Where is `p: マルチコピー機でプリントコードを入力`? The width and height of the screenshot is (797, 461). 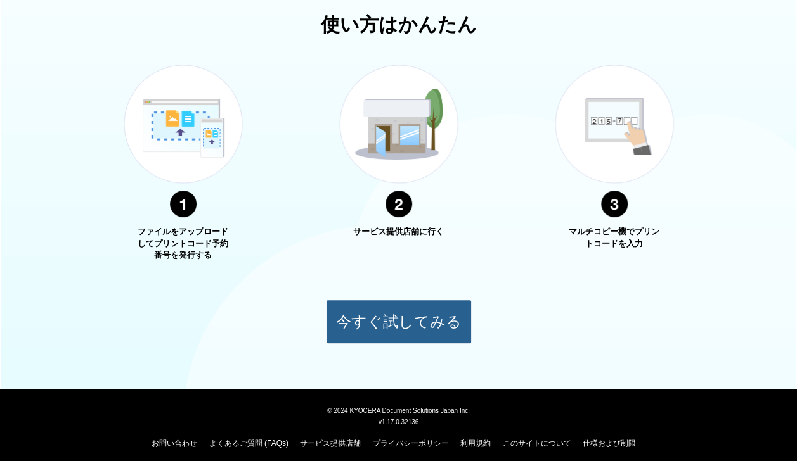
p: マルチコピー機でプリントコードを入力 is located at coordinates (614, 238).